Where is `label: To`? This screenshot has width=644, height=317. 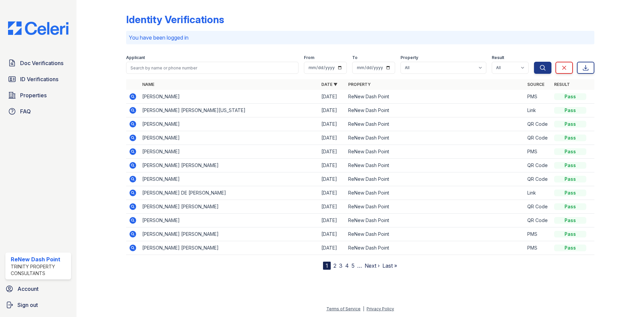
label: To is located at coordinates (355, 58).